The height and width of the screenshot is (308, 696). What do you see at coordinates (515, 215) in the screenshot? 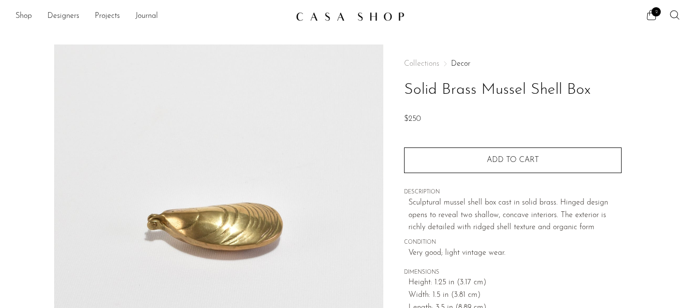
I see `p: Sculptural mussel shell box cast in solid brass. Hinged design opens to reveal two shallow, conca...` at bounding box center [515, 215].